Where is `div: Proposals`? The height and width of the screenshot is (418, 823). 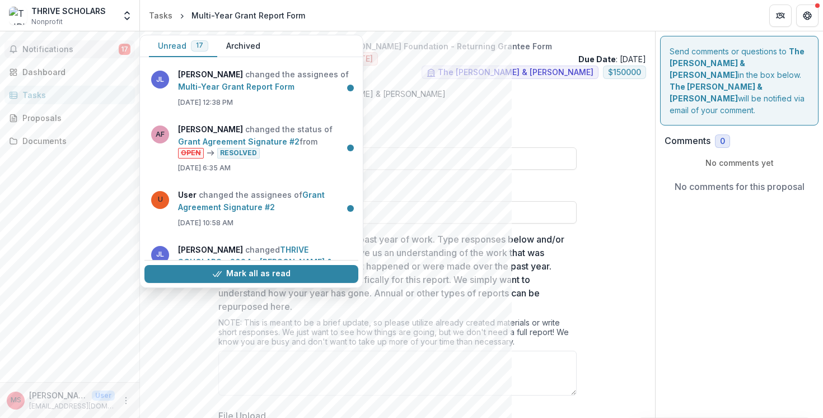 div: Proposals is located at coordinates (74, 118).